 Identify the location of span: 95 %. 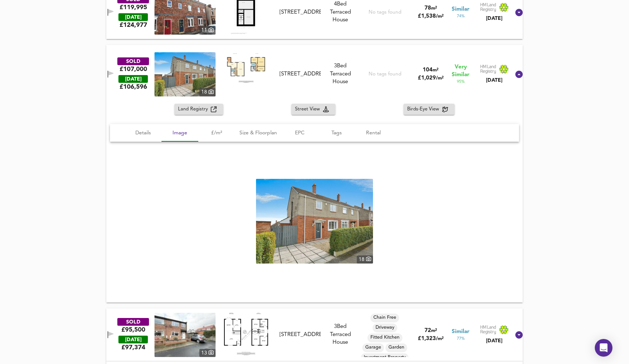
(460, 82).